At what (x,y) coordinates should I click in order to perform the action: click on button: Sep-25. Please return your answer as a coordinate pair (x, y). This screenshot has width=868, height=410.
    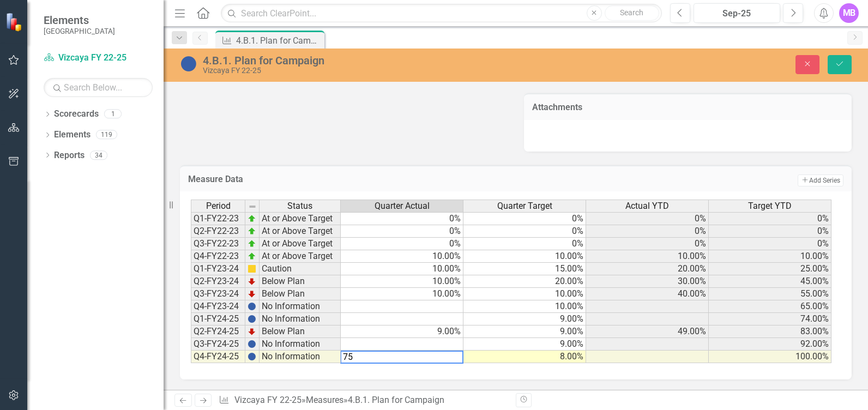
    Looking at the image, I should click on (737, 13).